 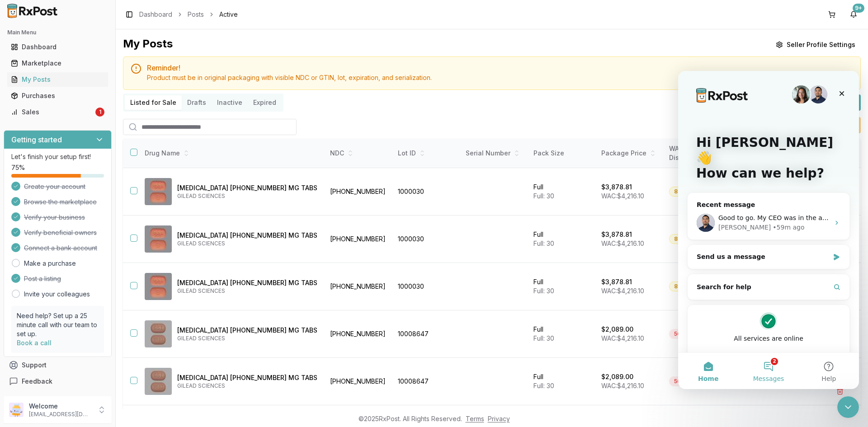 What do you see at coordinates (60, 233) in the screenshot?
I see `span: Verify beneficial owners` at bounding box center [60, 233].